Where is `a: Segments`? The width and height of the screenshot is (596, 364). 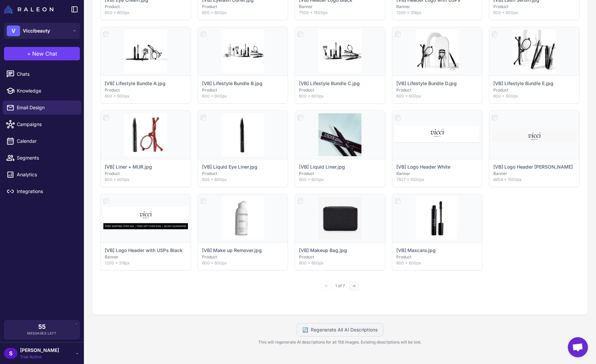
a: Segments is located at coordinates (42, 158).